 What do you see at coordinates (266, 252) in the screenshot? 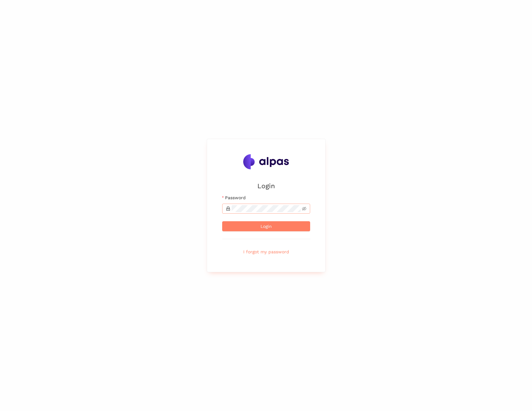
I see `button: I forgot my password` at bounding box center [266, 252].